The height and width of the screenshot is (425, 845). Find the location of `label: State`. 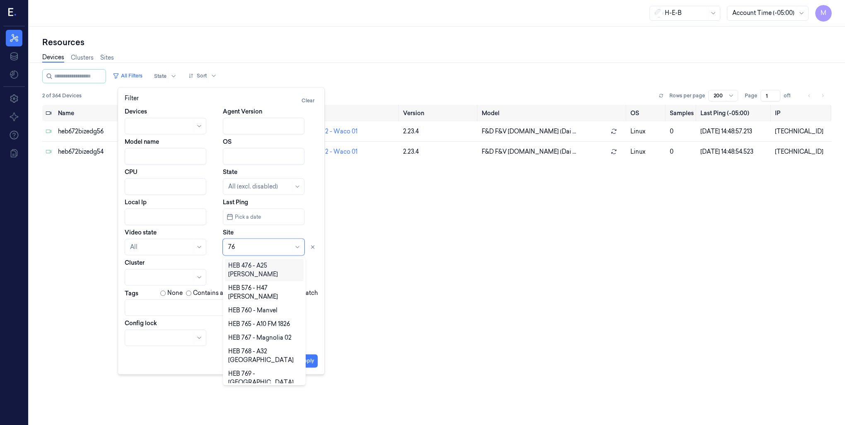

label: State is located at coordinates (230, 172).